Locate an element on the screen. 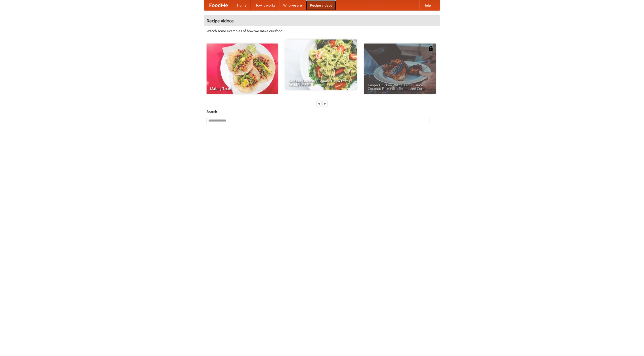 The width and height of the screenshot is (644, 356). span: An Easy, Summery Tomato Pasta That's Ready for Fall is located at coordinates (321, 83).